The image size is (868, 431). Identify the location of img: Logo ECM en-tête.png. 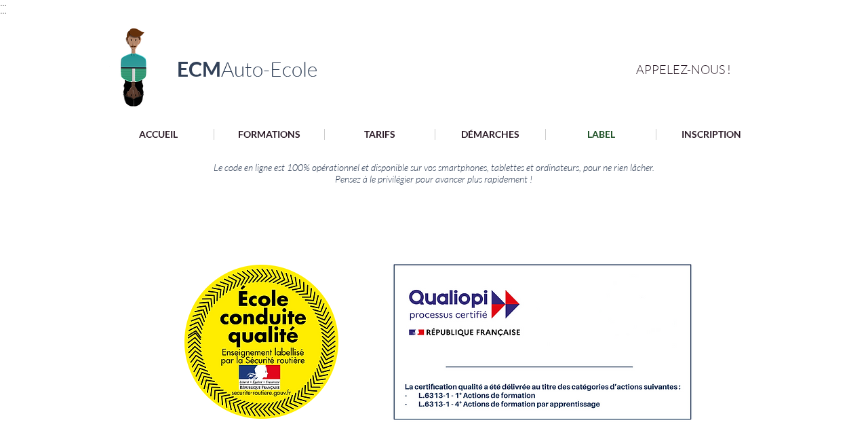
(133, 65).